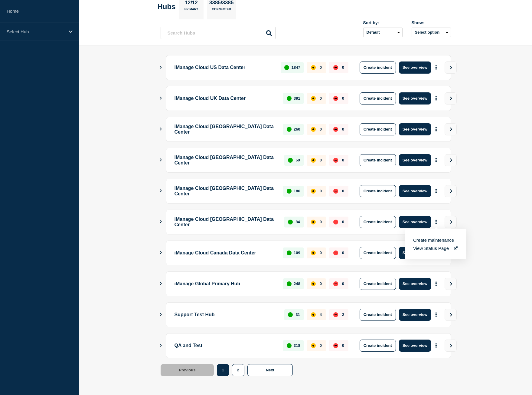 The image size is (532, 395). What do you see at coordinates (271, 370) in the screenshot?
I see `button: Next` at bounding box center [271, 370].